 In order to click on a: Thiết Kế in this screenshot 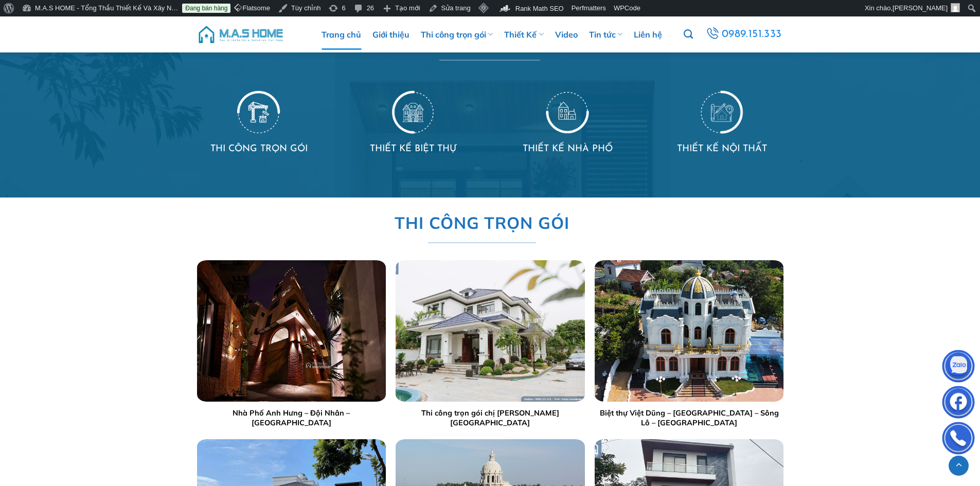, I will do `click(524, 34)`.